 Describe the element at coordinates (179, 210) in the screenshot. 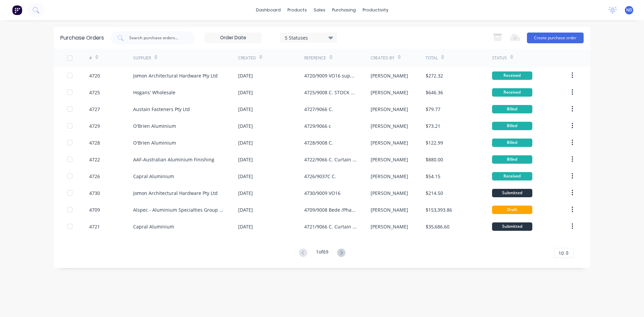

I see `div: Alspec - Aluminium Specialties Group Pty Ltd` at that location.